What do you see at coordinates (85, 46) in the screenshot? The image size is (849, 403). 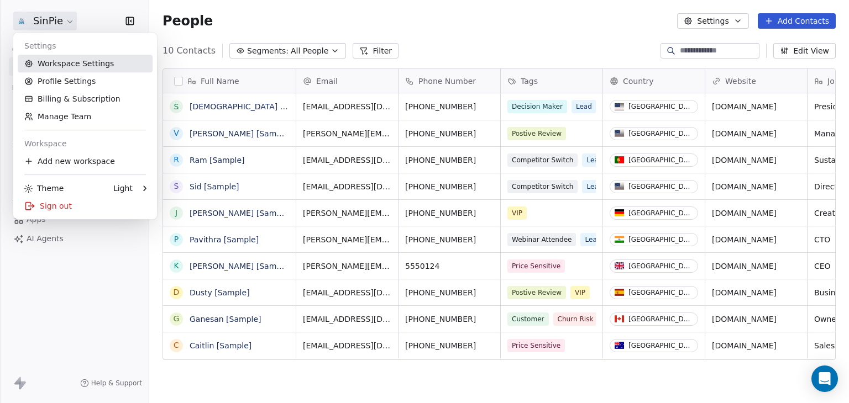 I see `div: Settings` at bounding box center [85, 46].